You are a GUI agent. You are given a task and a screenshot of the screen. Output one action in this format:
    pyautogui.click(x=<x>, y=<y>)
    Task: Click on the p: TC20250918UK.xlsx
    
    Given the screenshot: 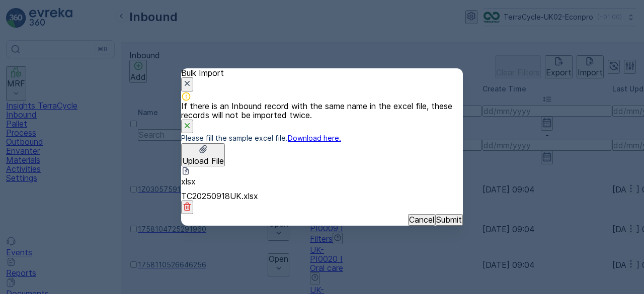 What is the action you would take?
    pyautogui.click(x=322, y=196)
    